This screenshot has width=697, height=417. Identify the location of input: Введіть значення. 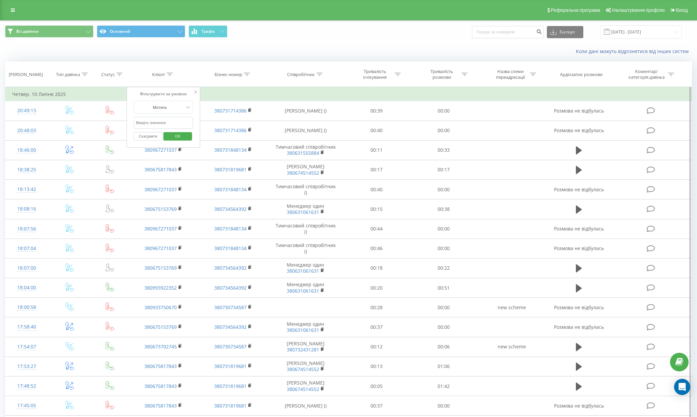
(164, 123).